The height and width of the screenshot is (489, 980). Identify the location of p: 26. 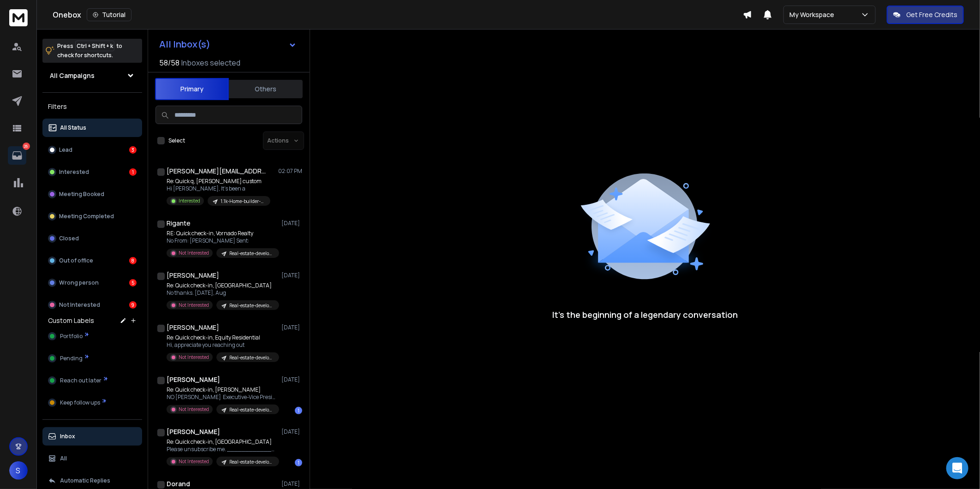
(26, 147).